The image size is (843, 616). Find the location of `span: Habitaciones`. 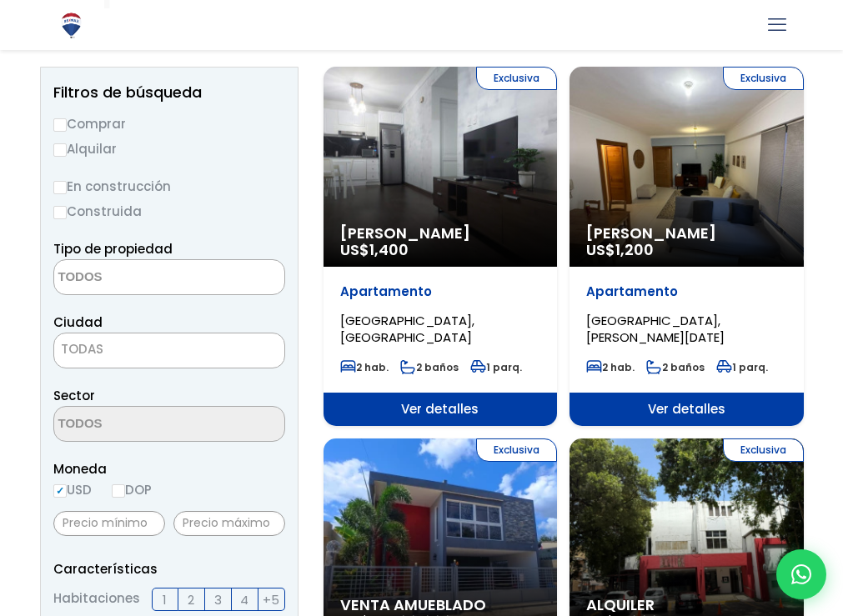

span: Habitaciones is located at coordinates (96, 599).